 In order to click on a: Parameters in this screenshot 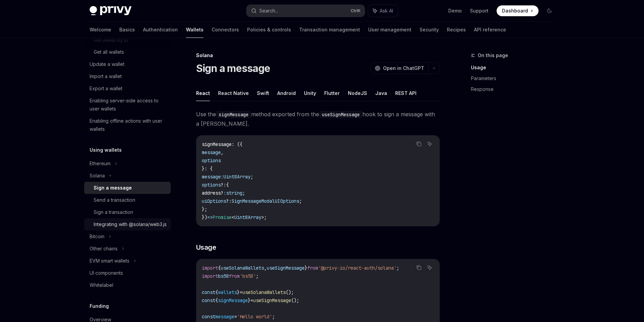, I will do `click(515, 79)`.